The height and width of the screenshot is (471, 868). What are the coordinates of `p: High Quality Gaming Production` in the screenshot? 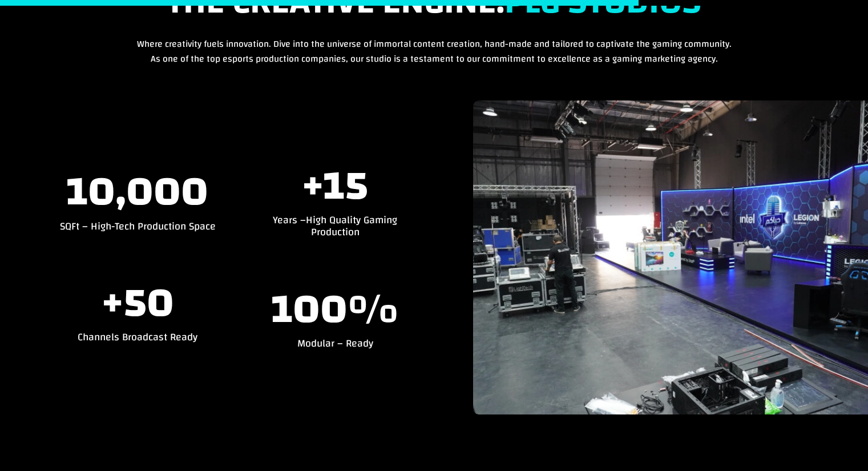 It's located at (335, 226).